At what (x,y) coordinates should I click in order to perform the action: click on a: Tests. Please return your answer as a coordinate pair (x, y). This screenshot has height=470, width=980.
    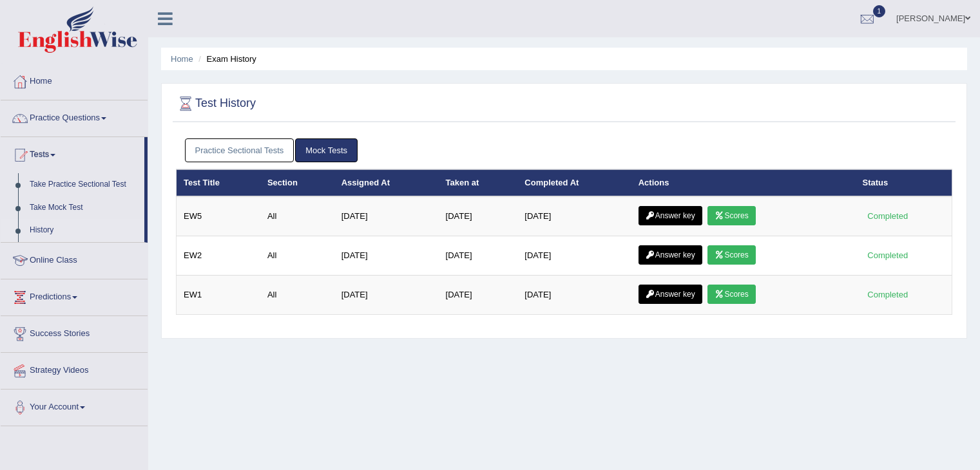
    Looking at the image, I should click on (72, 153).